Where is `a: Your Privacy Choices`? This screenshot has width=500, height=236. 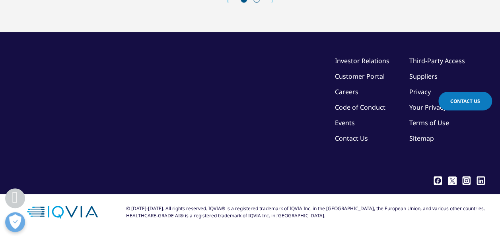 a: Your Privacy Choices is located at coordinates (447, 107).